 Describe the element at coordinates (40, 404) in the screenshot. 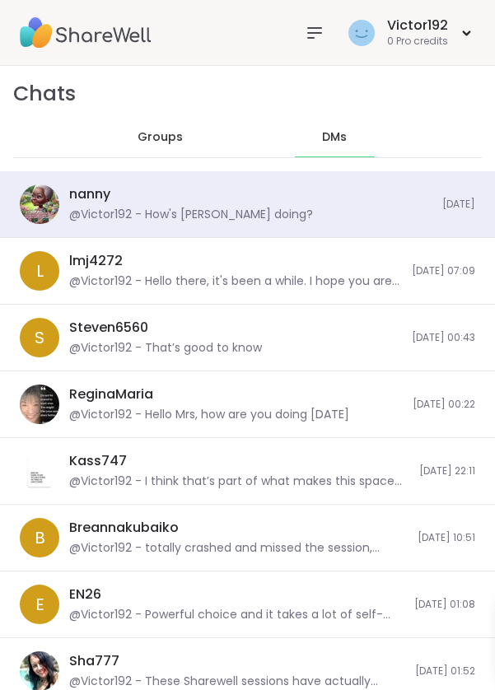

I see `img: https://sharewell-space-live.sfo3.digitaloceanspaces.com/user-generated/789d1b6b-0df7-4050-a79d-2...` at that location.